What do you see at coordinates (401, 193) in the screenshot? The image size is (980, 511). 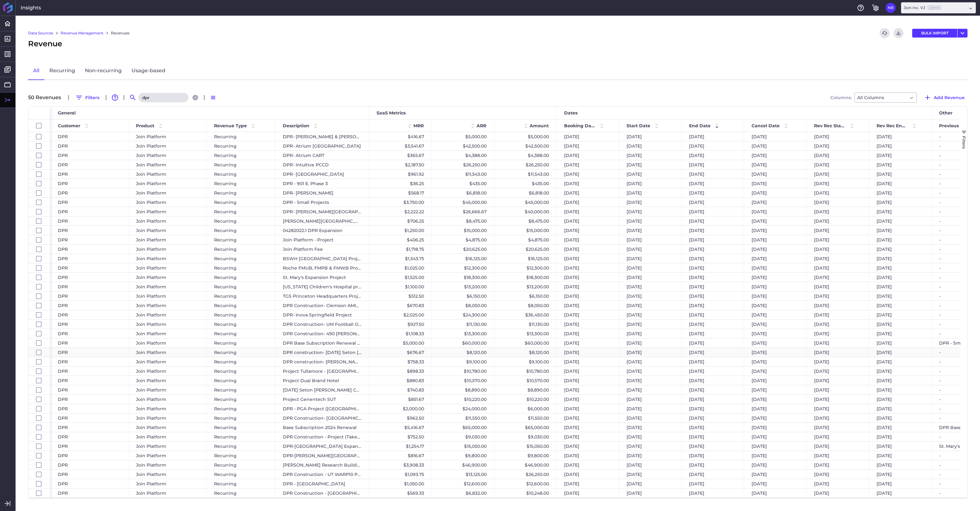 I see `div: $568.17` at bounding box center [401, 193].